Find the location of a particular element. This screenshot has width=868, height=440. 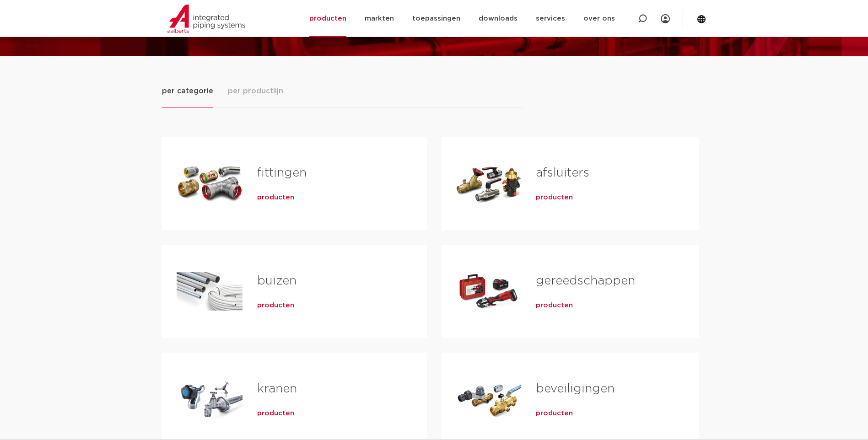

a: kranen is located at coordinates (277, 389).